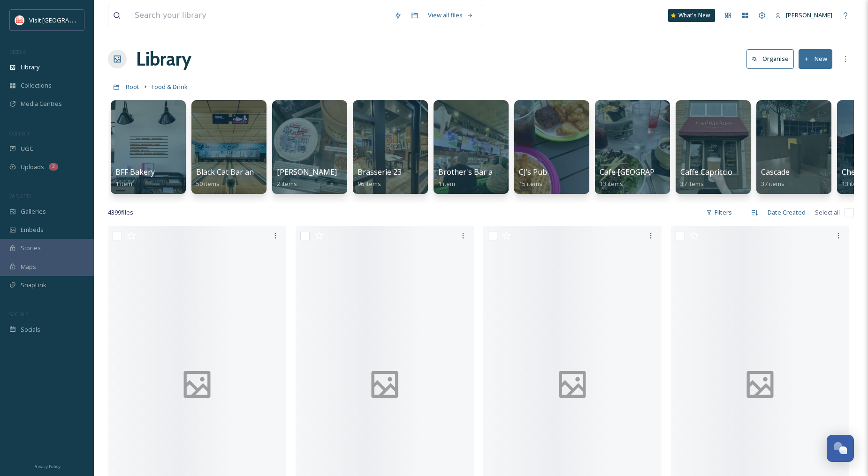 Image resolution: width=868 pixels, height=476 pixels. Describe the element at coordinates (691, 15) in the screenshot. I see `div: What's New` at that location.